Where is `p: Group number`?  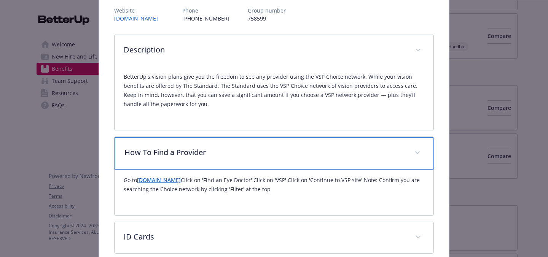 p: Group number is located at coordinates (267, 10).